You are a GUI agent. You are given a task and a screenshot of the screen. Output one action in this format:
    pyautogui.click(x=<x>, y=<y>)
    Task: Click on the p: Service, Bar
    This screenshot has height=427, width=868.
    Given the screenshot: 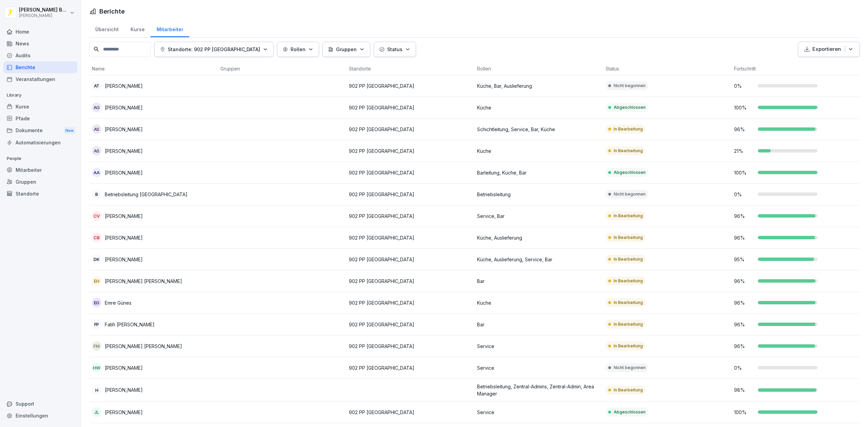 What is the action you would take?
    pyautogui.click(x=538, y=216)
    